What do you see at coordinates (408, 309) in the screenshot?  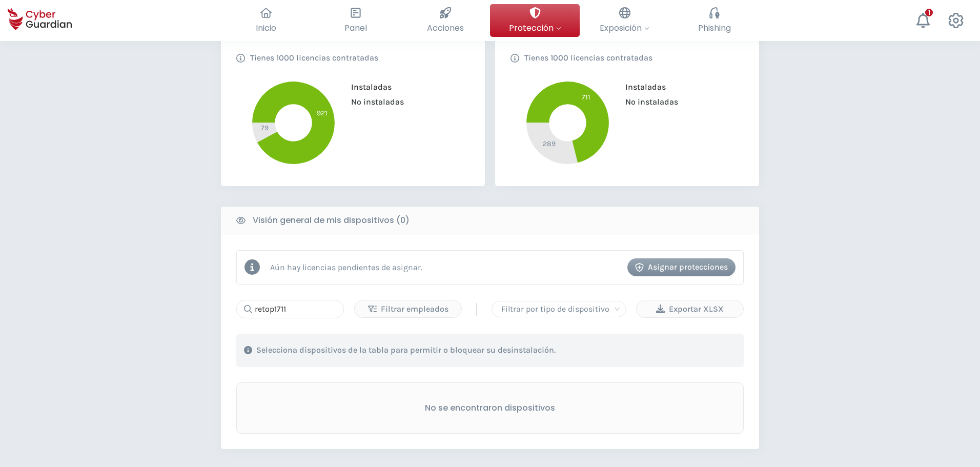 I see `button: Filtrar empleados` at bounding box center [408, 309].